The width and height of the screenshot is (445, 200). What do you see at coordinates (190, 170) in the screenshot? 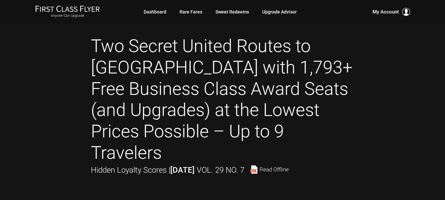
I see `div: Hidden Loyalty Scores |` at bounding box center [190, 170].